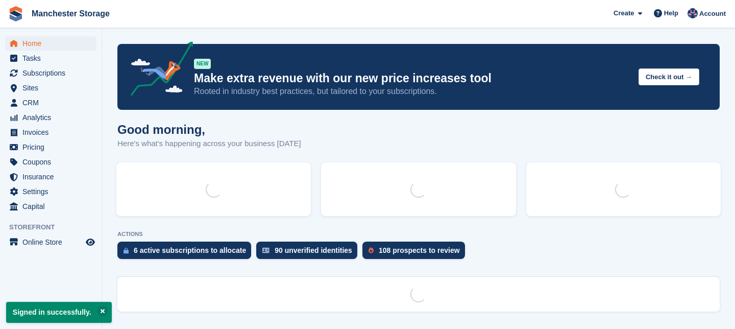 The image size is (735, 329). Describe the element at coordinates (419, 234) in the screenshot. I see `p: ACTIONS` at that location.